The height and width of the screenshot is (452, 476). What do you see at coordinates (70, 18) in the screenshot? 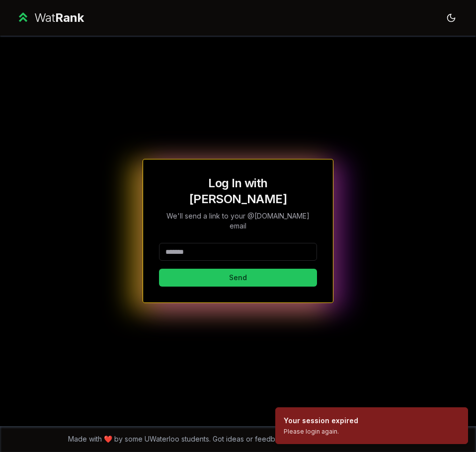
I see `span: Rank` at bounding box center [70, 18].